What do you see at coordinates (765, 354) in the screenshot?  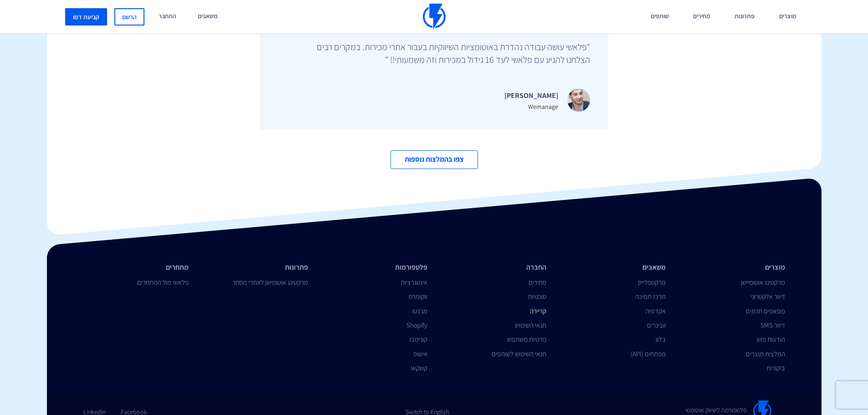 I see `a: המלצות מוצרים` at bounding box center [765, 354].